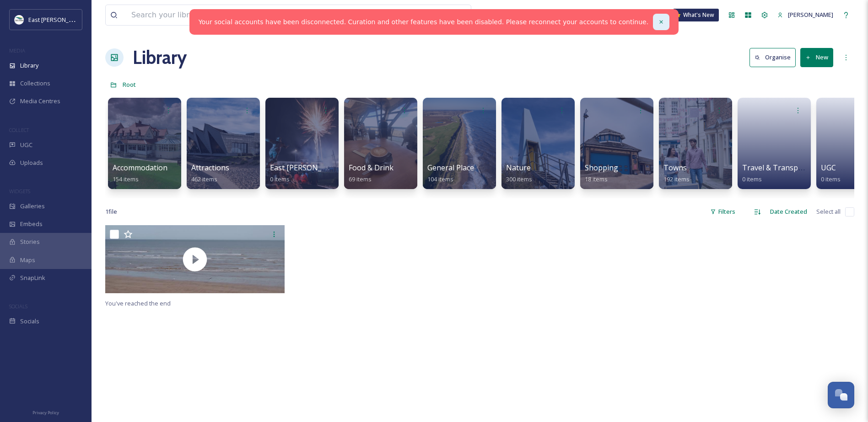  I want to click on a: Your social accounts have been disconnected. Curation and other features have been disabled. Plea..., so click(423, 22).